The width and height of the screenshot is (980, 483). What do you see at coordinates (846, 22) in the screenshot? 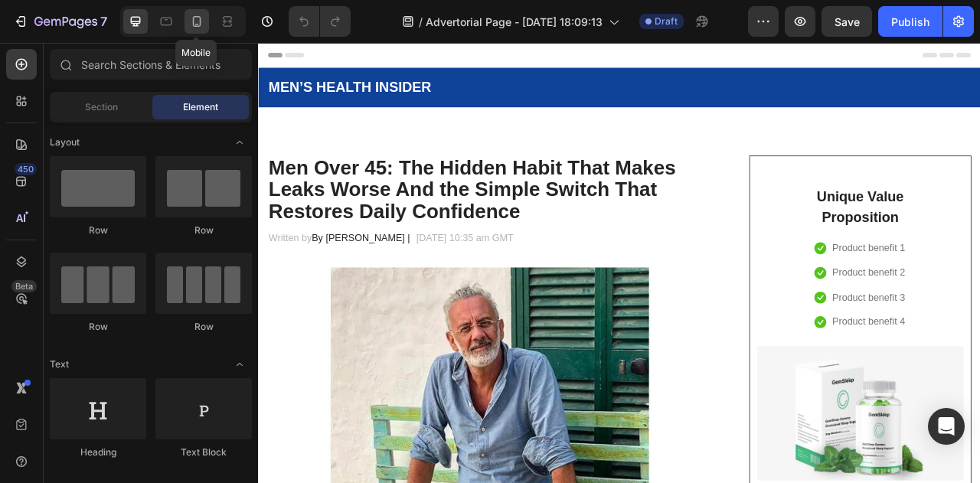
I see `span: Save` at bounding box center [846, 22].